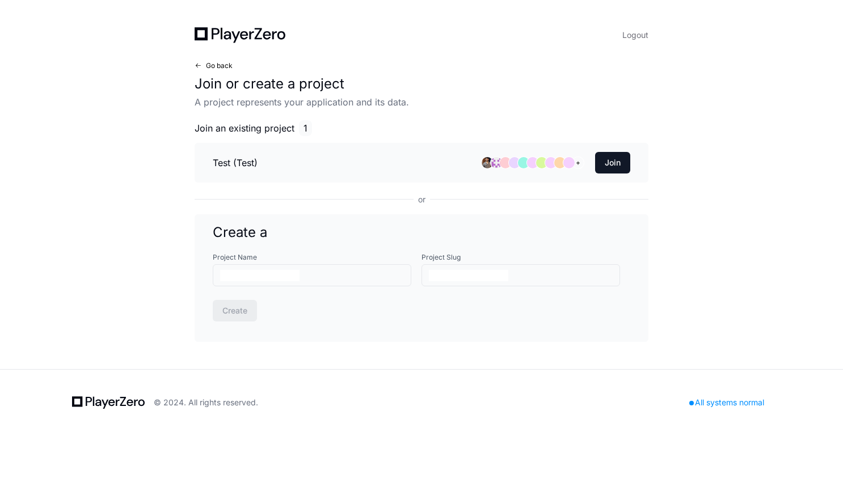  What do you see at coordinates (727, 403) in the screenshot?
I see `div: All systems normal` at bounding box center [727, 403].